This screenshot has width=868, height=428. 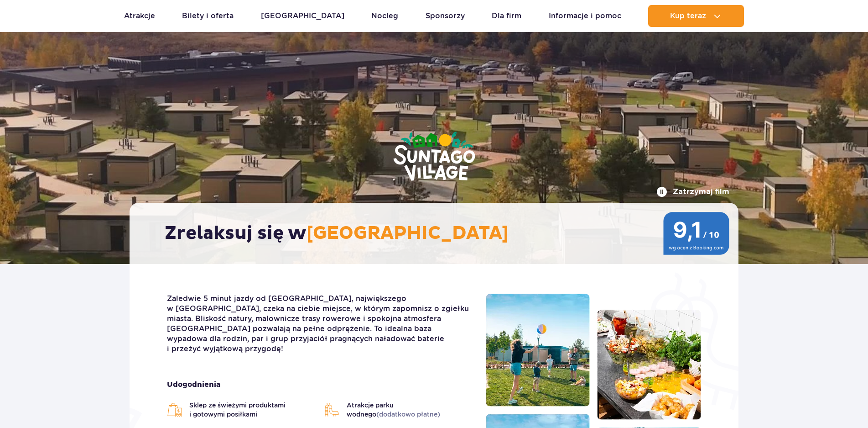 I want to click on strong: Udogodnienia, so click(x=319, y=384).